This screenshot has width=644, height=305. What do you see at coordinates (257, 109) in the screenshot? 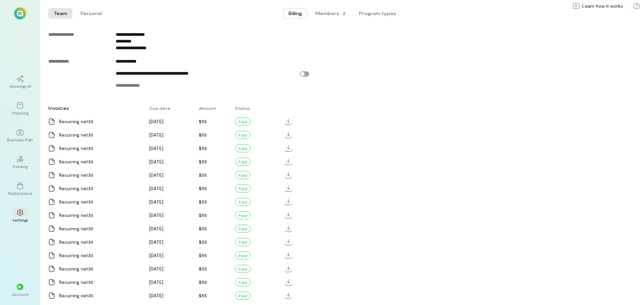
I see `div: Status` at bounding box center [257, 109].